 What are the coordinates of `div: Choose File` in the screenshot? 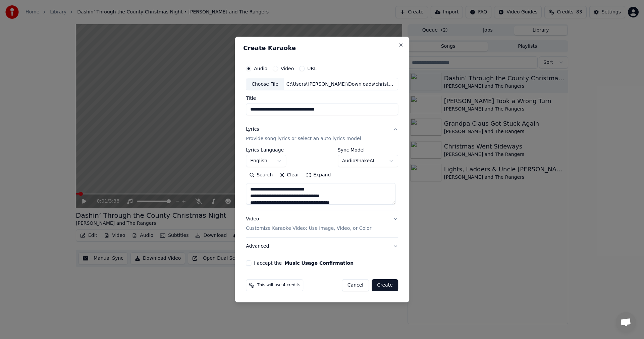 It's located at (265, 84).